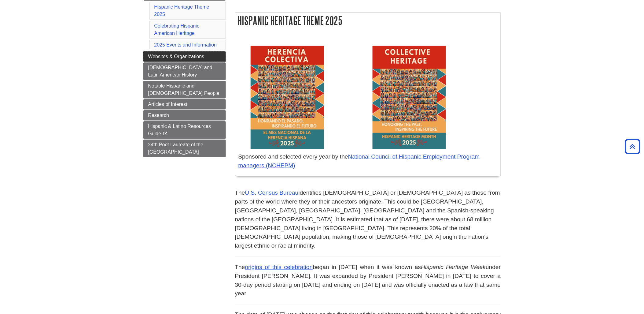  Describe the element at coordinates (279, 266) in the screenshot. I see `a: origins of this celebration` at that location.